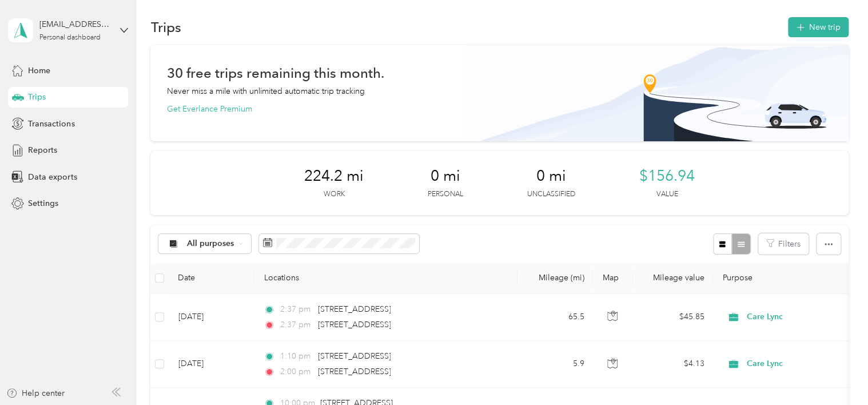  What do you see at coordinates (673, 364) in the screenshot?
I see `td: $4.13` at bounding box center [673, 364].